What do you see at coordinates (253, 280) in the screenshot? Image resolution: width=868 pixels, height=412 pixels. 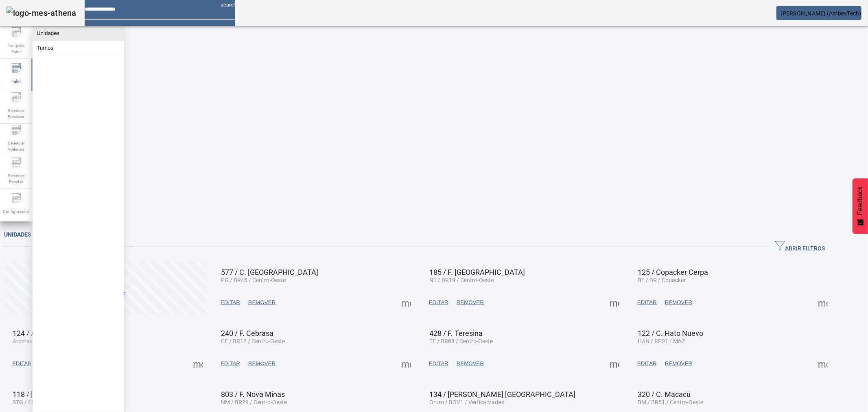 I see `span: PG / BR45 / Centro-Oeste` at bounding box center [253, 280].